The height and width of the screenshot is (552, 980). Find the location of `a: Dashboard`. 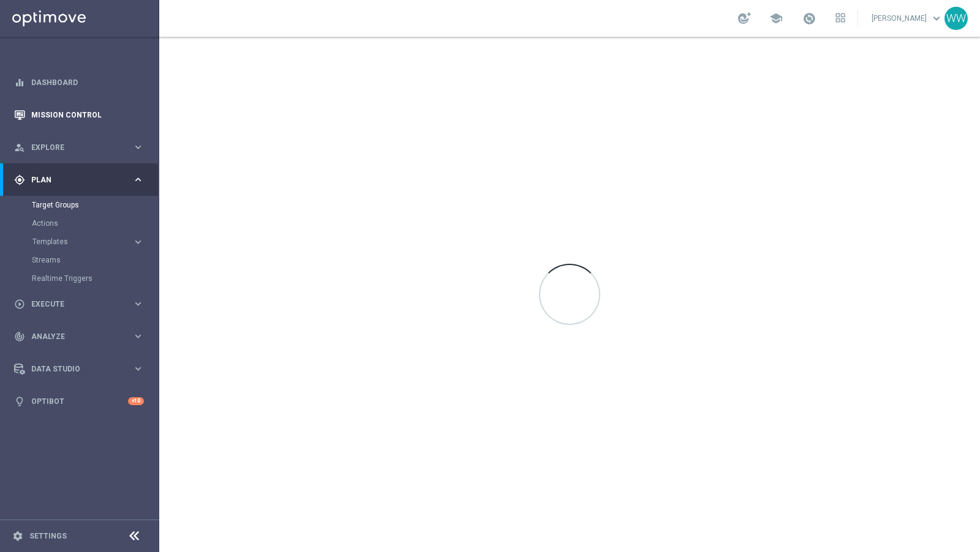

a: Dashboard is located at coordinates (87, 82).